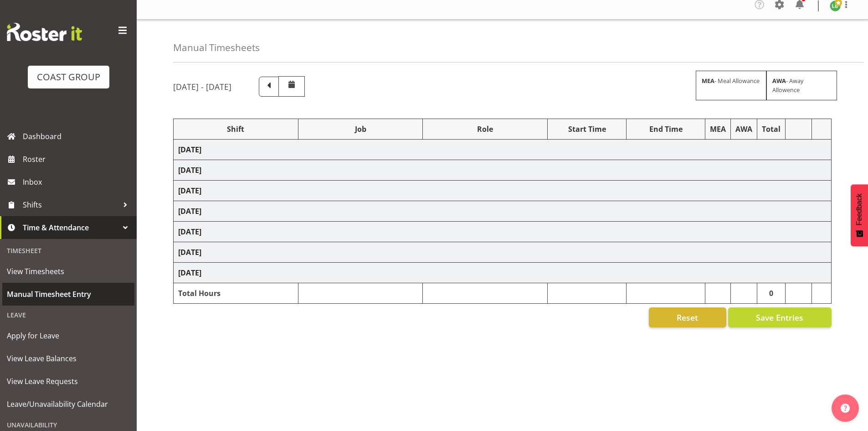  Describe the element at coordinates (731, 85) in the screenshot. I see `div: - Meal Allowance` at that location.